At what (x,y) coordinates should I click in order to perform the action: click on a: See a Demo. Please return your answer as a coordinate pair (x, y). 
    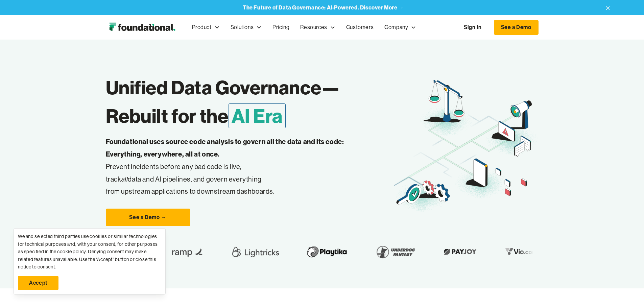
    Looking at the image, I should click on (516, 28).